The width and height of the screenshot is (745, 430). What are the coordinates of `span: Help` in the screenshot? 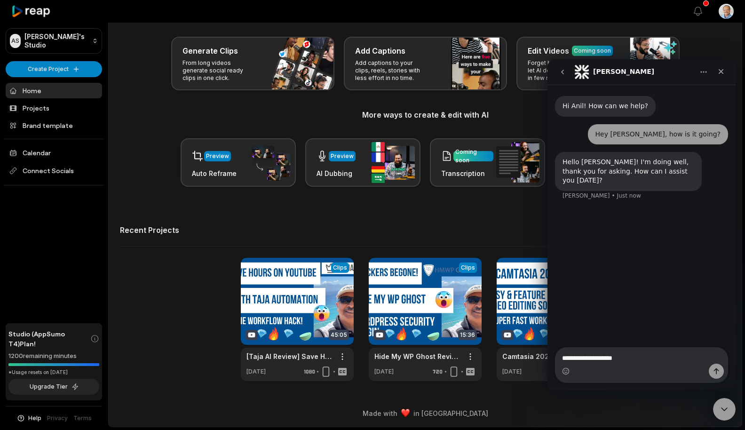 It's located at (35, 418).